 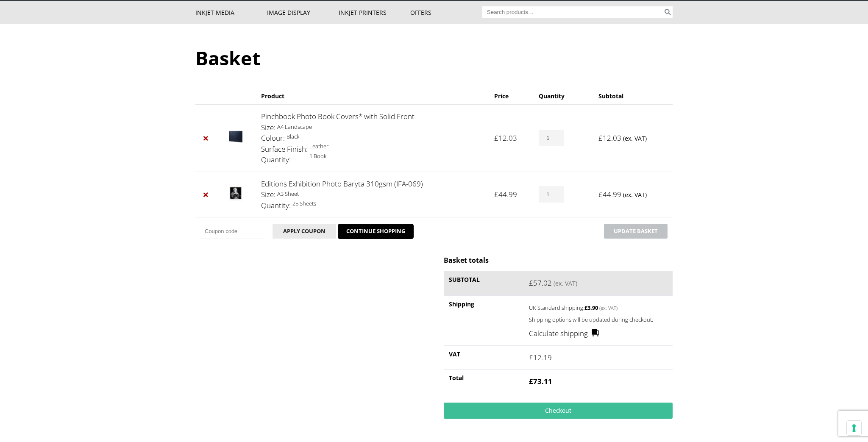 What do you see at coordinates (591, 308) in the screenshot?
I see `bdi: 3.90` at bounding box center [591, 308].